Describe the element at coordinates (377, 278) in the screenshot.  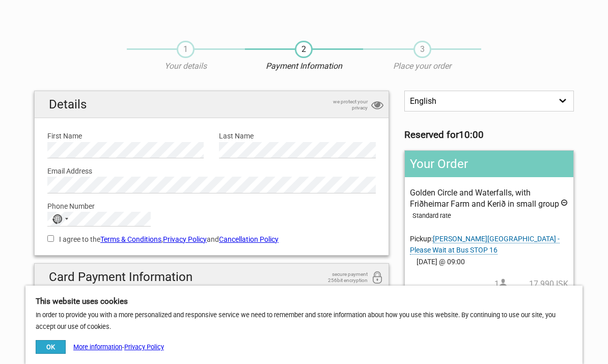
I see `i: 256bit encryption` at that location.